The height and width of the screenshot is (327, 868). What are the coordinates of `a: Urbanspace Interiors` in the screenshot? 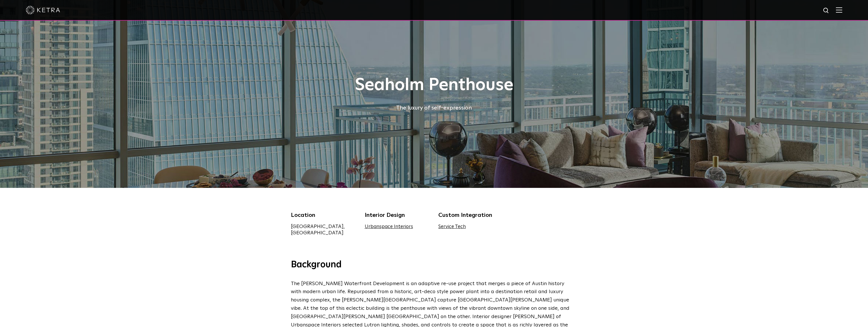 It's located at (389, 226).